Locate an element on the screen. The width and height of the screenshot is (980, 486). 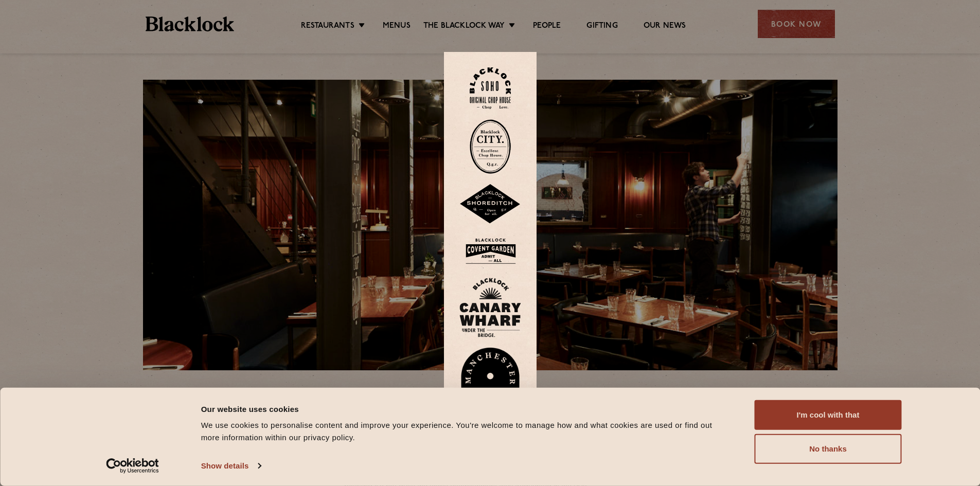
button: I'm cool with that is located at coordinates (828, 415).